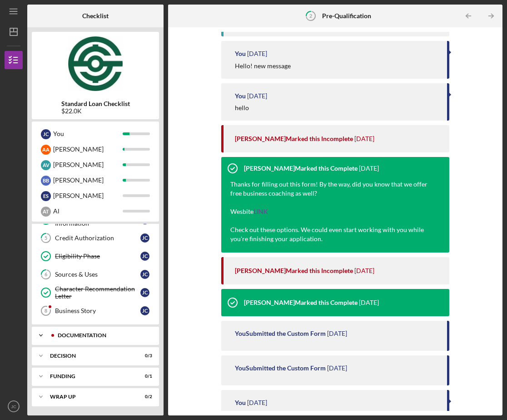 Image resolution: width=507 pixels, height=420 pixels. I want to click on time: 2024-07-12 16:19, so click(257, 96).